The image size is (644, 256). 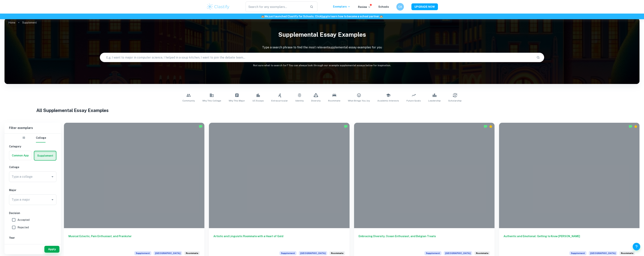 I want to click on button: Help and Feedback, so click(x=636, y=246).